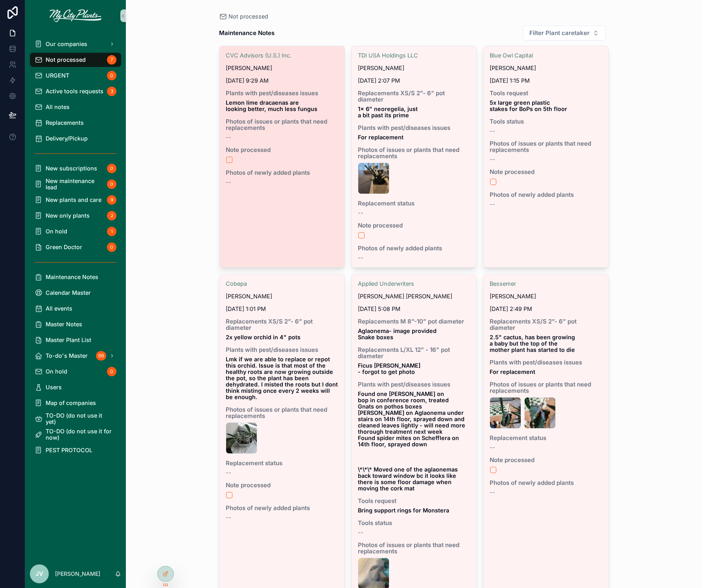 The width and height of the screenshot is (702, 588). Describe the element at coordinates (76, 184) in the screenshot. I see `a: New maintenance lead0` at that location.